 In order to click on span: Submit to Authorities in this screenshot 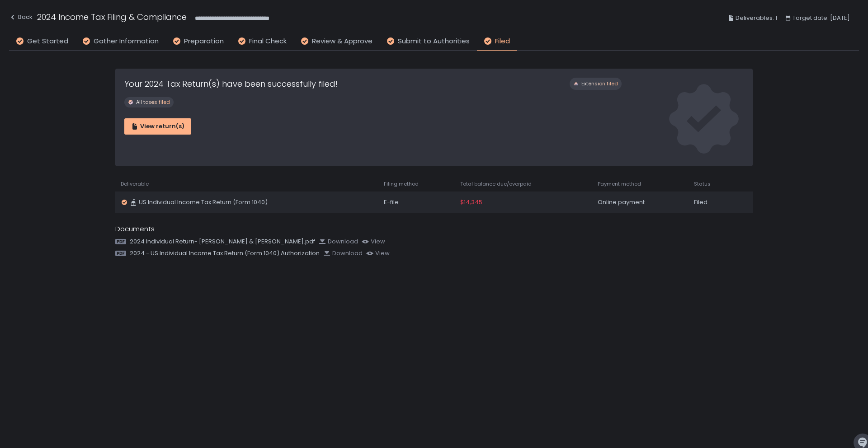, I will do `click(434, 41)`.